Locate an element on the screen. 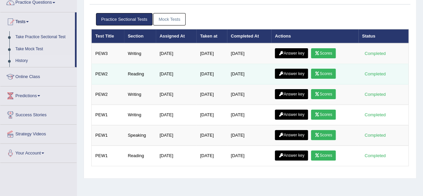 The image size is (423, 196). td: PEW3 is located at coordinates (108, 54).